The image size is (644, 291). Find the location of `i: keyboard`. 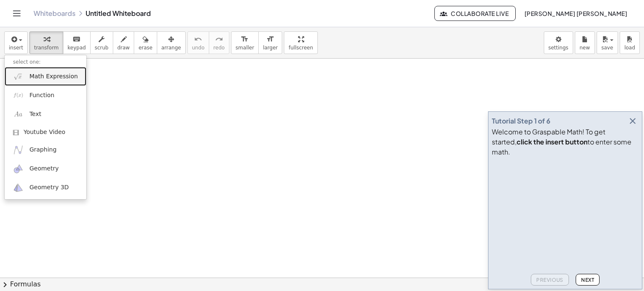

i: keyboard is located at coordinates (76, 40).